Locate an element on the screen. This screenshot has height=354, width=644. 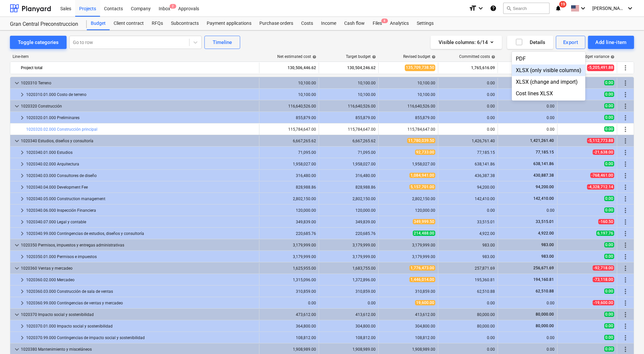
div: Cost lines XLSX is located at coordinates (548, 93).